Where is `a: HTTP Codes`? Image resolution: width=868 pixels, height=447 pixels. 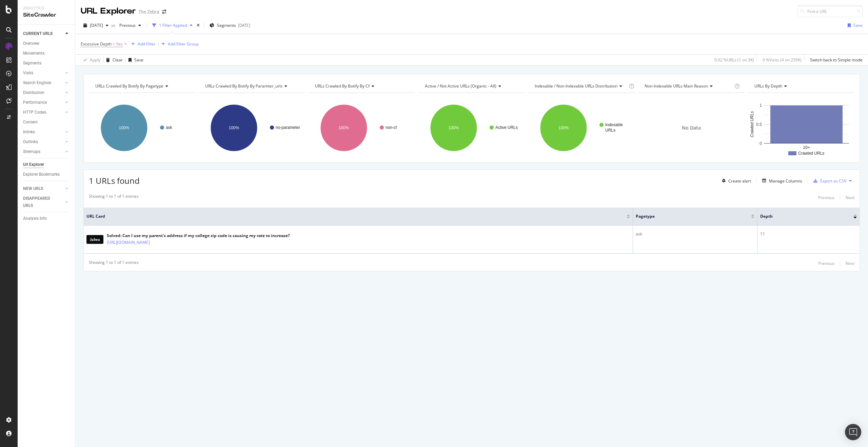 a: HTTP Codes is located at coordinates (43, 112).